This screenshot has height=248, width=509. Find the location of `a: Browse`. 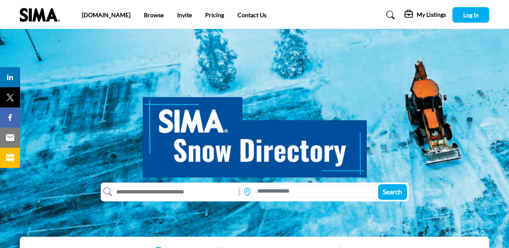

a: Browse is located at coordinates (154, 15).